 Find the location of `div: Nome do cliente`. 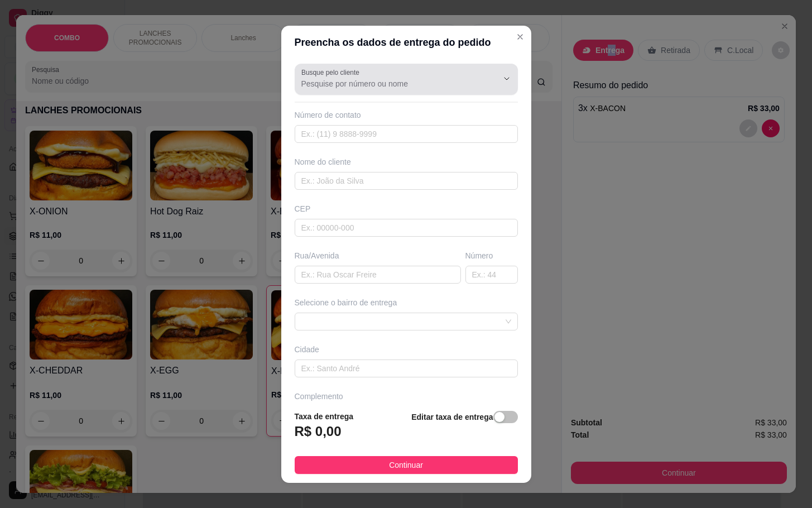

div: Nome do cliente is located at coordinates (406, 162).